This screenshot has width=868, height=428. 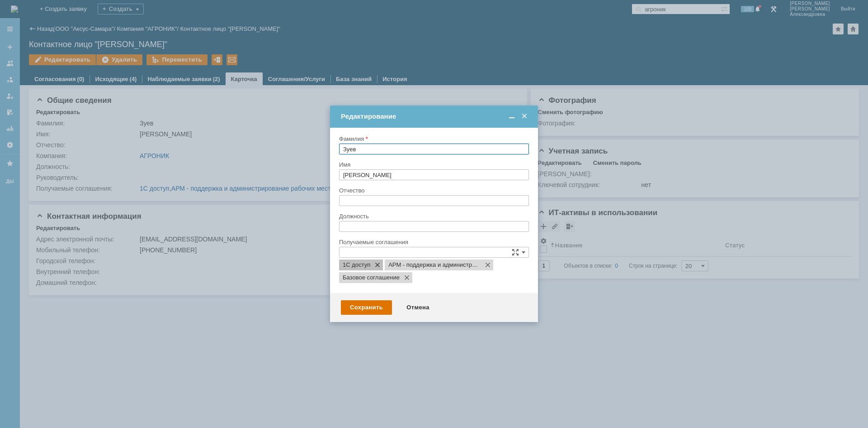 I want to click on span: Базовое соглашение, so click(x=371, y=277).